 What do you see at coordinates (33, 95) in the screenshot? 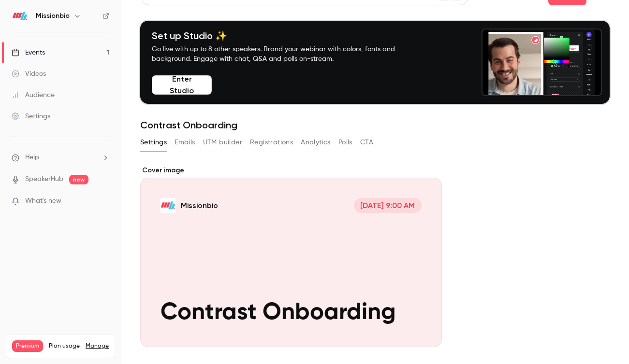
I see `div: Audience` at bounding box center [33, 95].